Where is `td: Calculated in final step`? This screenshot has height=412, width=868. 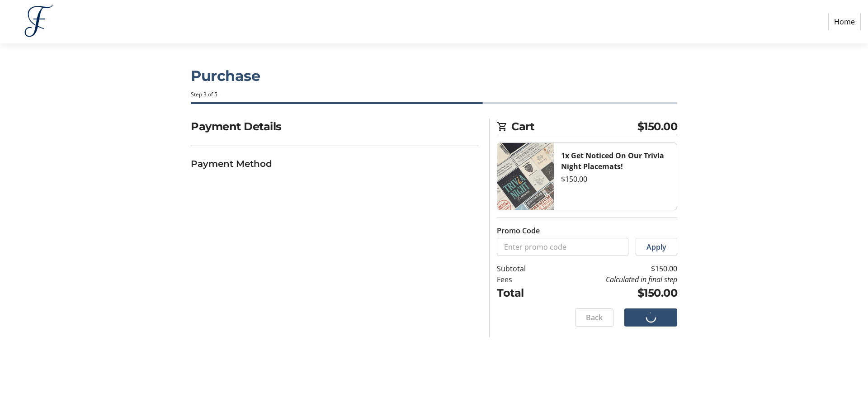
td: Calculated in final step is located at coordinates (613, 279).